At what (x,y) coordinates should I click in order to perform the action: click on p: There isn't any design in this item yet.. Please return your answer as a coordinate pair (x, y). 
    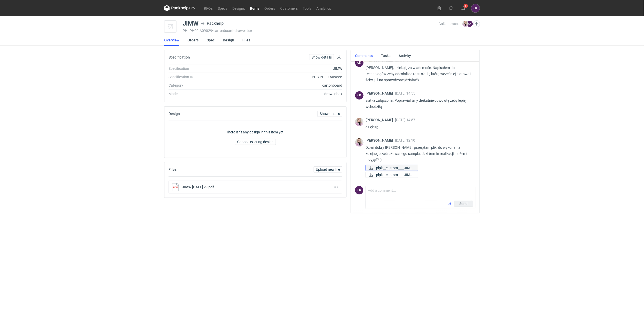
    Looking at the image, I should click on (255, 132).